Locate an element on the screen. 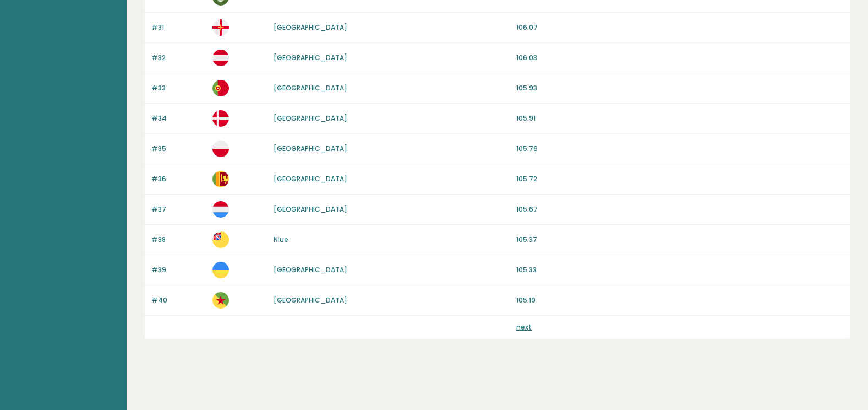 The width and height of the screenshot is (868, 410). p: #37 is located at coordinates (178, 209).